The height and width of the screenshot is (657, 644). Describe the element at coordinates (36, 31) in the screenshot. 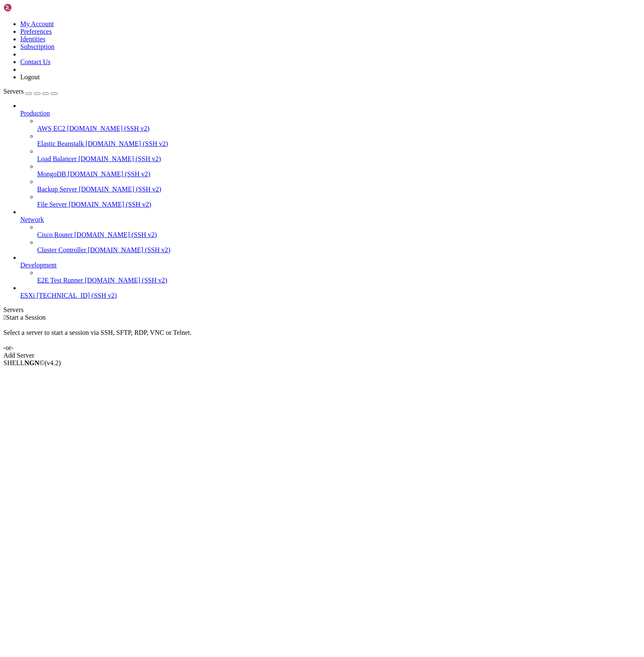

I see `a: Preferences` at that location.